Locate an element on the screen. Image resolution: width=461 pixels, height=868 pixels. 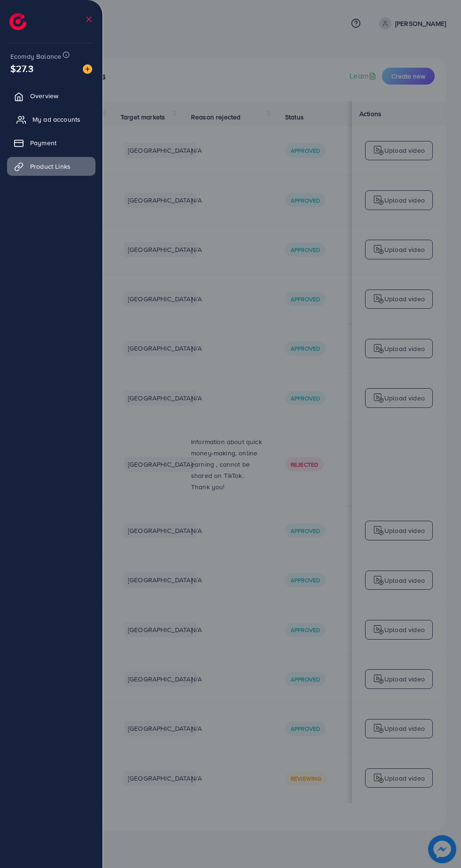
span: Ecomdy Balance is located at coordinates (36, 56).